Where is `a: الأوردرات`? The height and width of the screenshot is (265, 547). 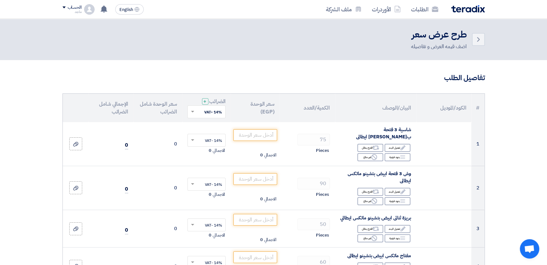 a: الأوردرات is located at coordinates (386, 9).